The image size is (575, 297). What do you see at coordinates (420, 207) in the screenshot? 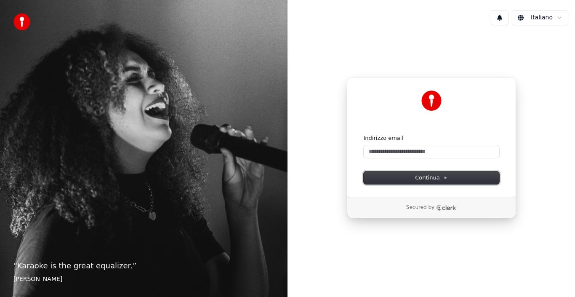
I see `p: Secured by` at bounding box center [420, 207].